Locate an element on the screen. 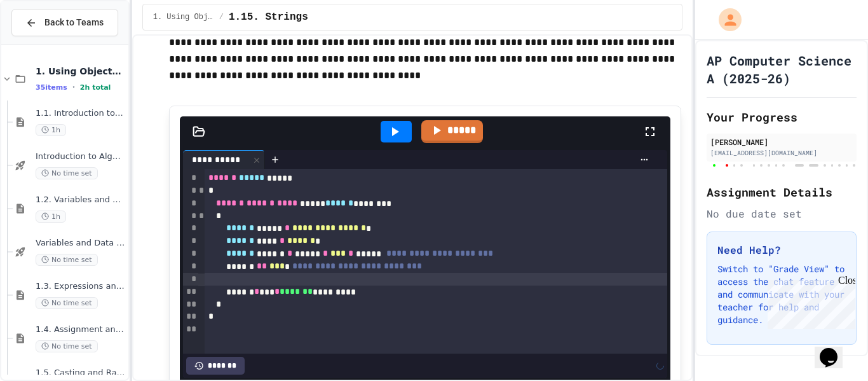 This screenshot has height=381, width=868. span: 1.2. Variables and Data Types is located at coordinates (81, 199).